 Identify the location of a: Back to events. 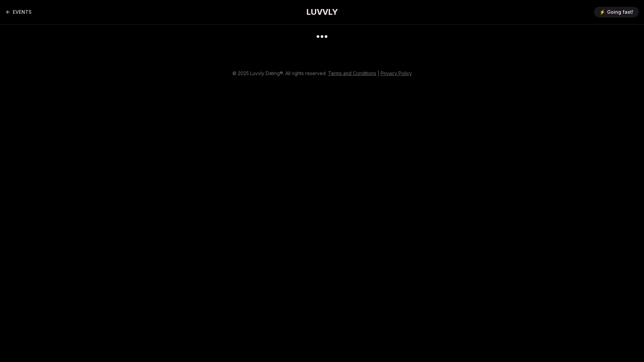
(18, 12).